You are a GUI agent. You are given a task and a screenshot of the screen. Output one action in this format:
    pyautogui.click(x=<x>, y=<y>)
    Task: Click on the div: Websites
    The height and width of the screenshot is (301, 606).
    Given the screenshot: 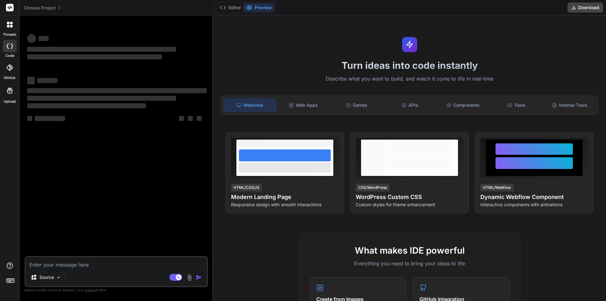 What is the action you would take?
    pyautogui.click(x=250, y=105)
    